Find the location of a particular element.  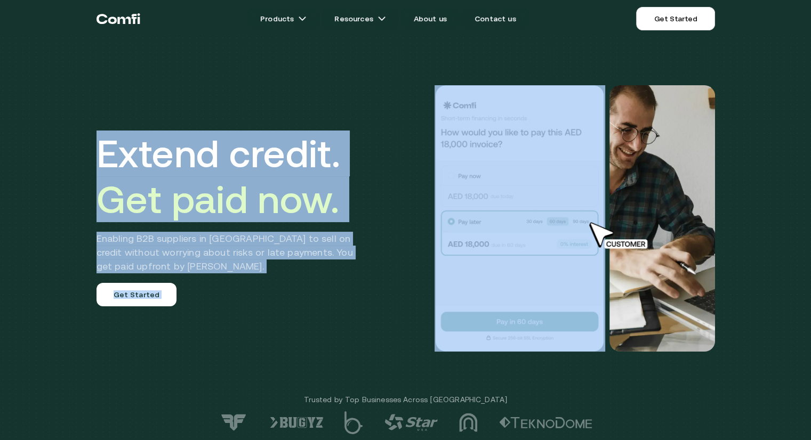

img: cursor is located at coordinates (620, 236).